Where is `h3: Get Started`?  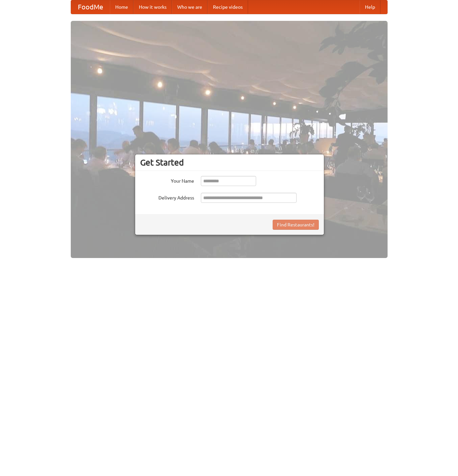 h3: Get Started is located at coordinates (229, 163).